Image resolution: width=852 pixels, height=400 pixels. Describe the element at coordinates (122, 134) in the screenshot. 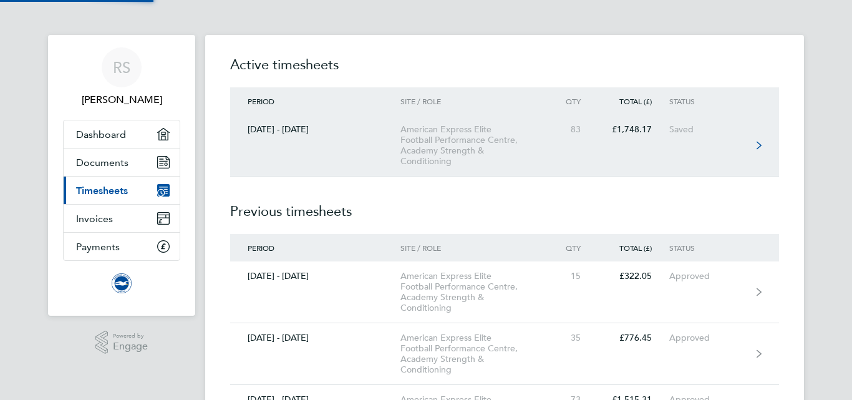

I see `a: Dashboard` at that location.